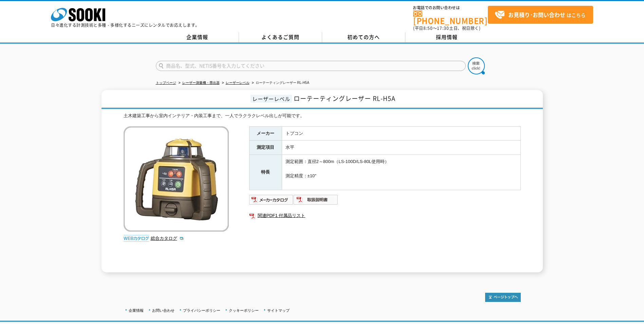 This screenshot has height=324, width=644. What do you see at coordinates (364, 37) in the screenshot?
I see `a: 初めての方へ` at bounding box center [364, 37].